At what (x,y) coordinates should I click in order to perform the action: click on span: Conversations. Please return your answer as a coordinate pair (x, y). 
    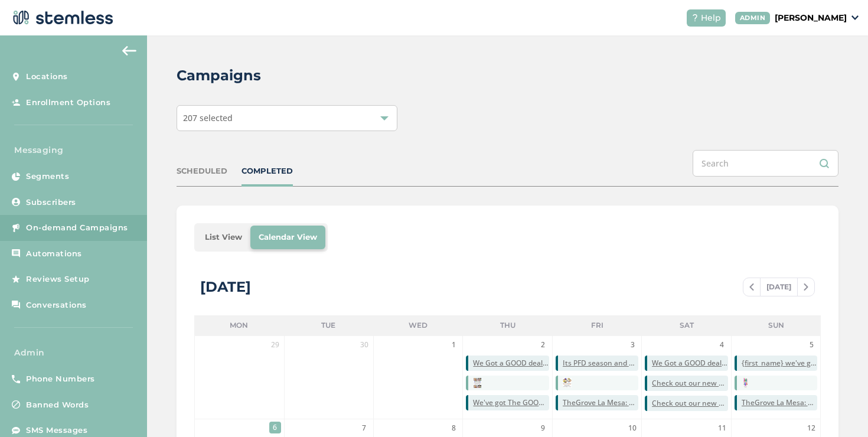
    Looking at the image, I should click on (56, 305).